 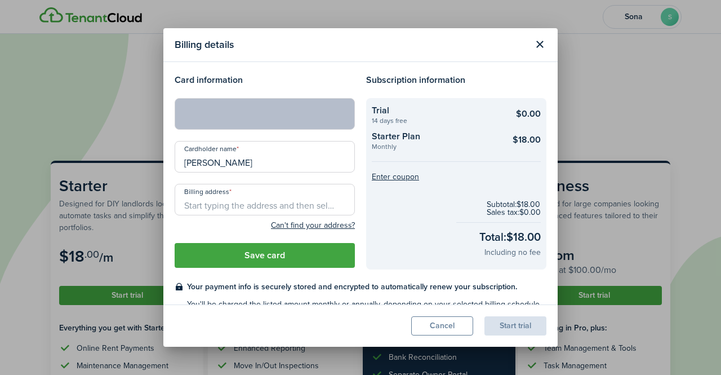 I want to click on checkout-summary-item-title: Trial, so click(x=435, y=110).